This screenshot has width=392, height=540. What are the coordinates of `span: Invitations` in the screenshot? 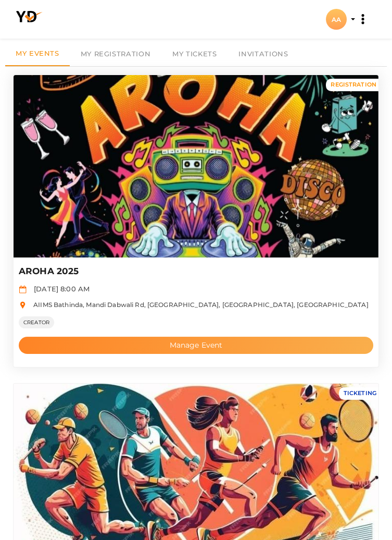 It's located at (263, 53).